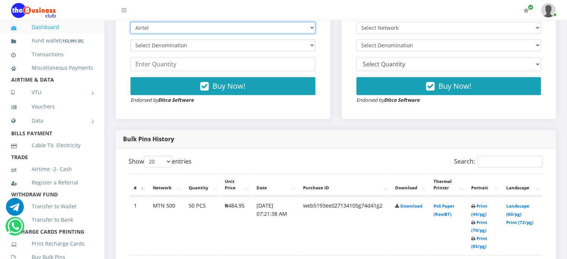 This screenshot has width=567, height=259. I want to click on a: Print (72/pg), so click(519, 222).